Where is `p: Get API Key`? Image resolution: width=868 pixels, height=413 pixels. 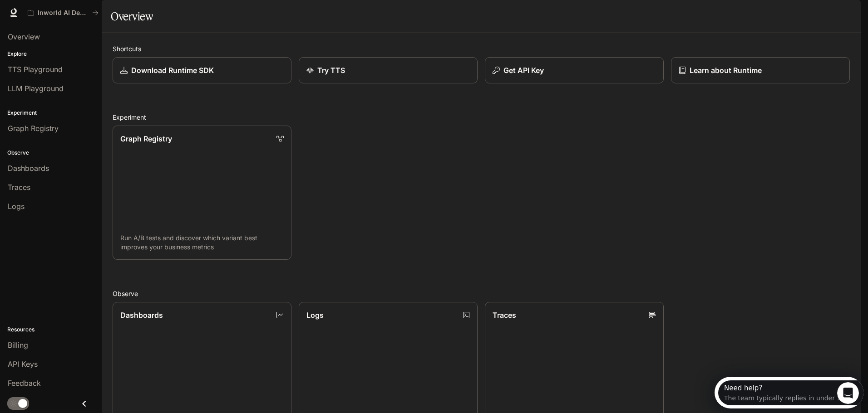
p: Get API Key is located at coordinates (523, 70).